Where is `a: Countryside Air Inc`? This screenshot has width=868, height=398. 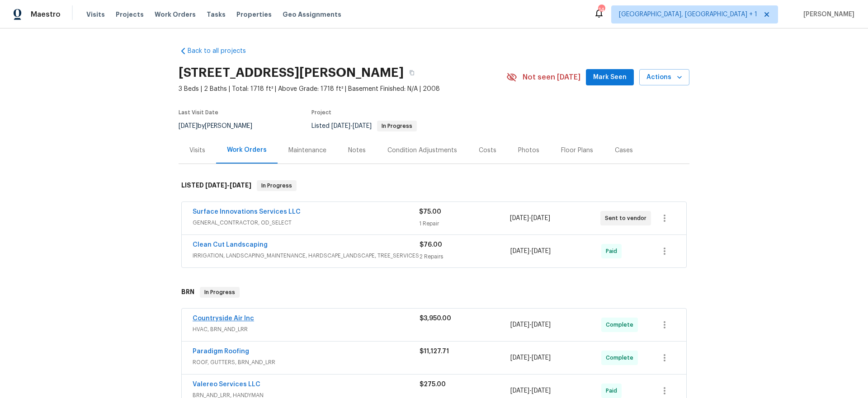
a: Countryside Air Inc is located at coordinates (223, 319).